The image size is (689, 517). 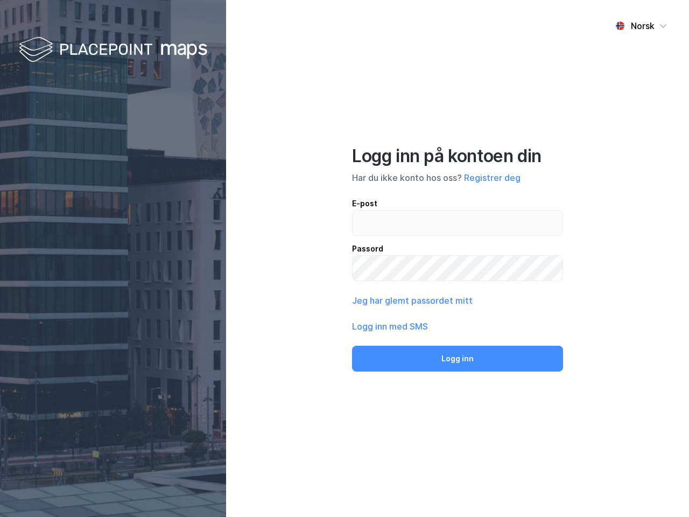 I want to click on img: logo-white.f07954bde2210d2a523dddb988cd2aa7.svg, so click(x=113, y=50).